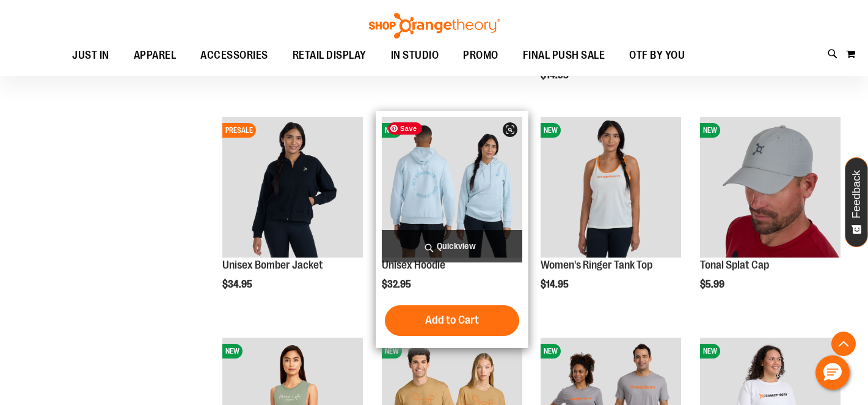 This screenshot has height=405, width=868. I want to click on a: Women's Ringer Tank Top, so click(597, 265).